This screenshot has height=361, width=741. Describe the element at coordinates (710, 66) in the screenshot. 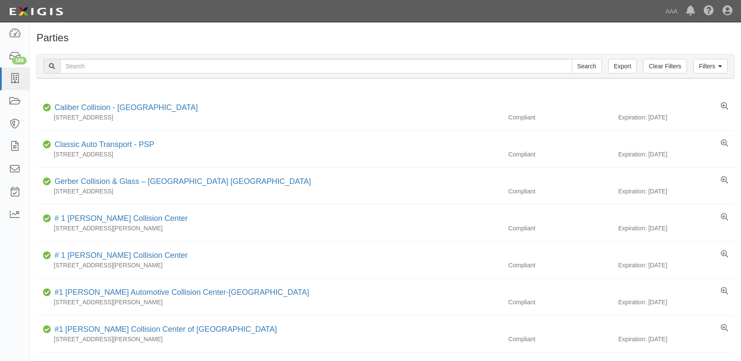

I see `a: Filters` at that location.